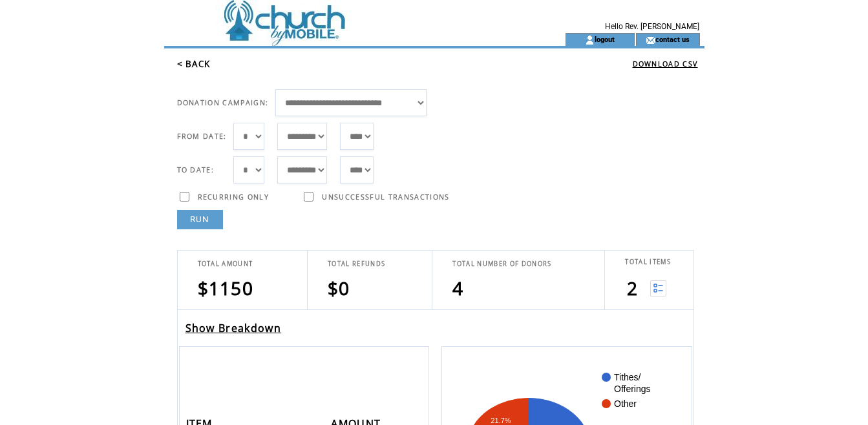  I want to click on span: TO DATE:, so click(196, 170).